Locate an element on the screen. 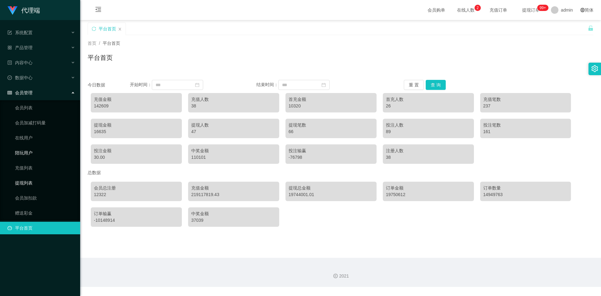 This screenshot has height=296, width=601. a: 在线用户 is located at coordinates (45, 138).